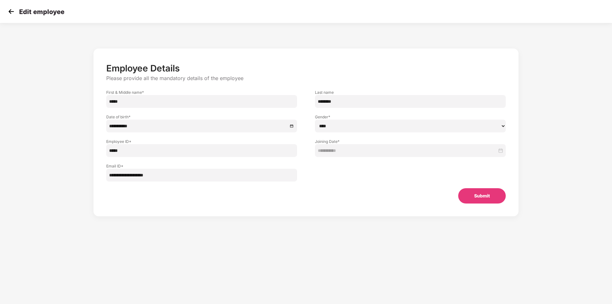 This screenshot has width=612, height=304. I want to click on p: Edit employee, so click(42, 12).